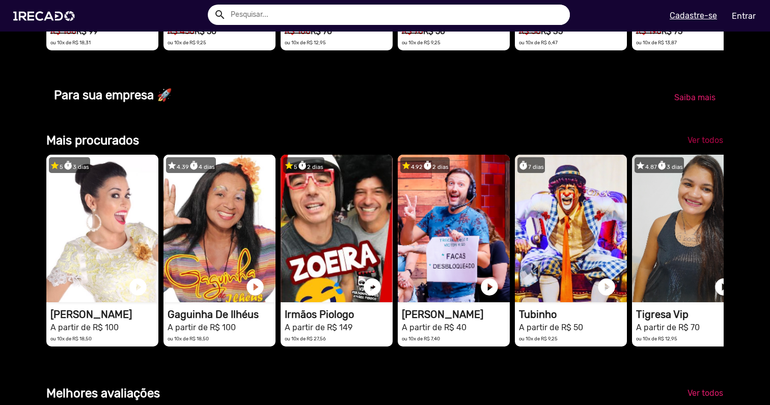  Describe the element at coordinates (396, 15) in the screenshot. I see `input: Pesquisar...` at that location.